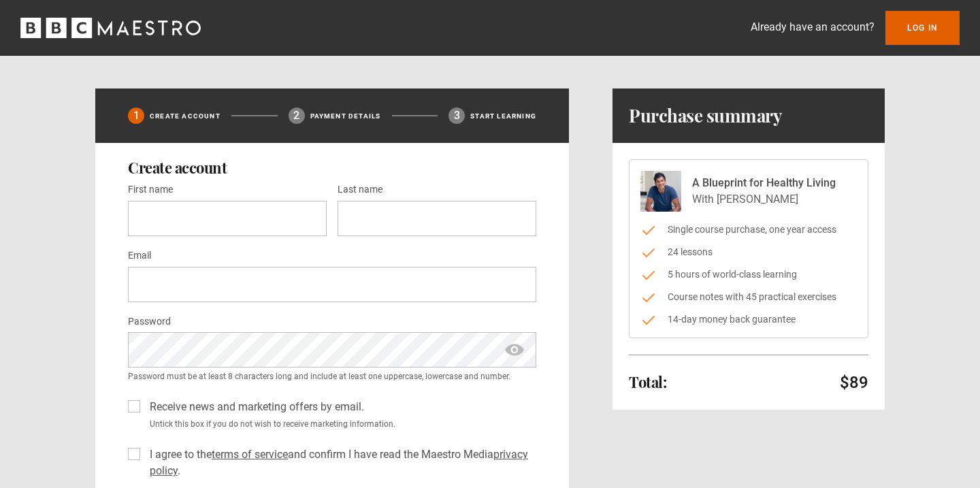 Image resolution: width=980 pixels, height=488 pixels. Describe the element at coordinates (151, 190) in the screenshot. I see `label: First name` at that location.